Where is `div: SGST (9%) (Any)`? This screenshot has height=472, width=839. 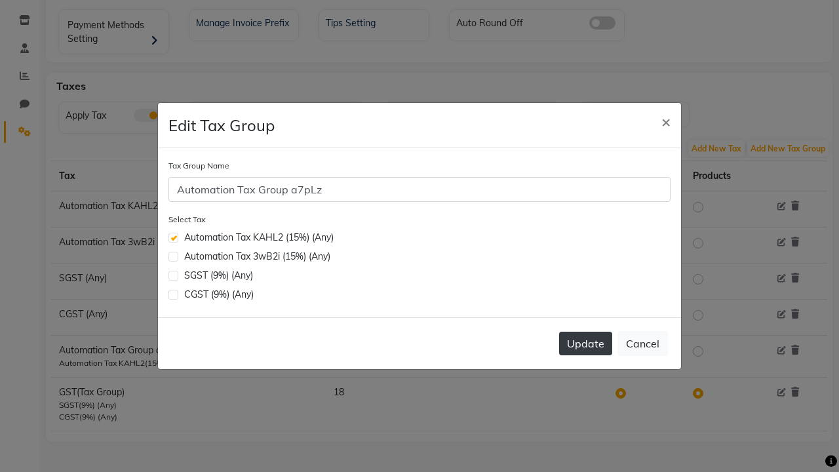
div: SGST (9%) (Any) is located at coordinates (427, 275).